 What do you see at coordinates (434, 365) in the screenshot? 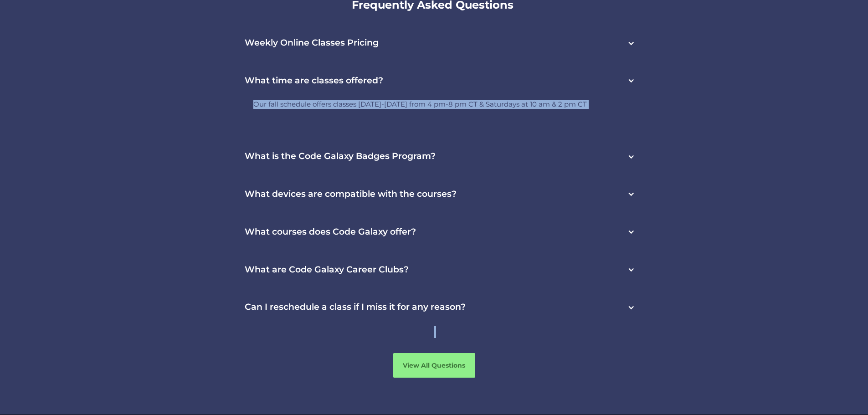
I see `a: View All Questions` at bounding box center [434, 365].